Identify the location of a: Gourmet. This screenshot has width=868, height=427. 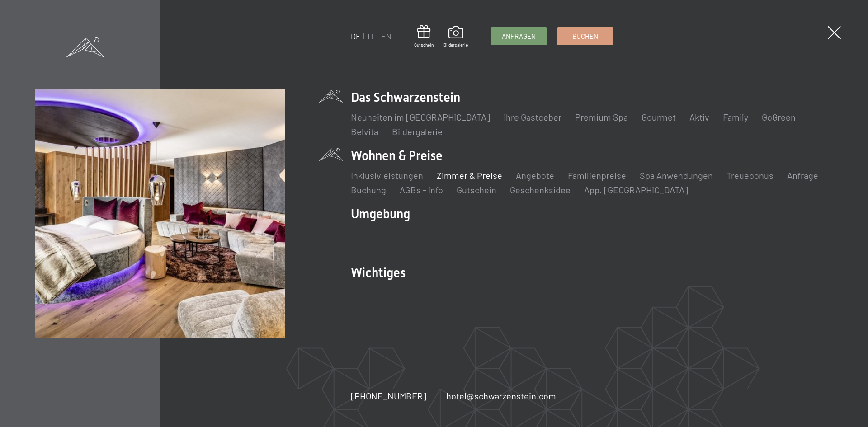
(659, 117).